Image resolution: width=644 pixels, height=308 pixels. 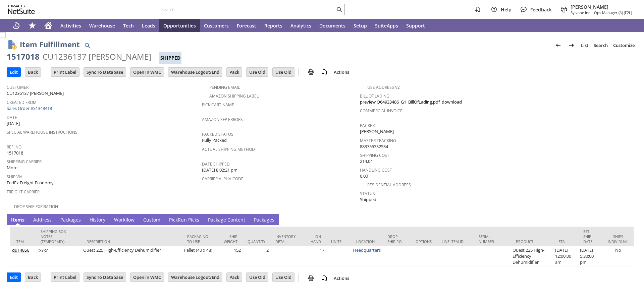 What do you see at coordinates (105, 277) in the screenshot?
I see `input: Sync To Database` at bounding box center [105, 277].